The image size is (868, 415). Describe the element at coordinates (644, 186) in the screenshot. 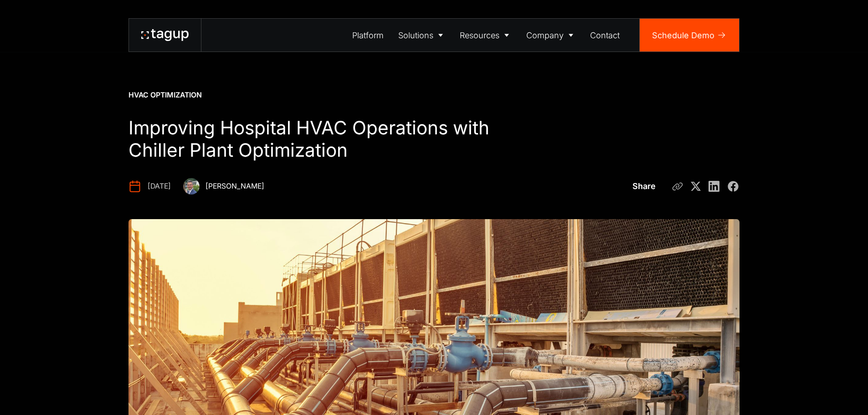

I see `div: Share` at that location.